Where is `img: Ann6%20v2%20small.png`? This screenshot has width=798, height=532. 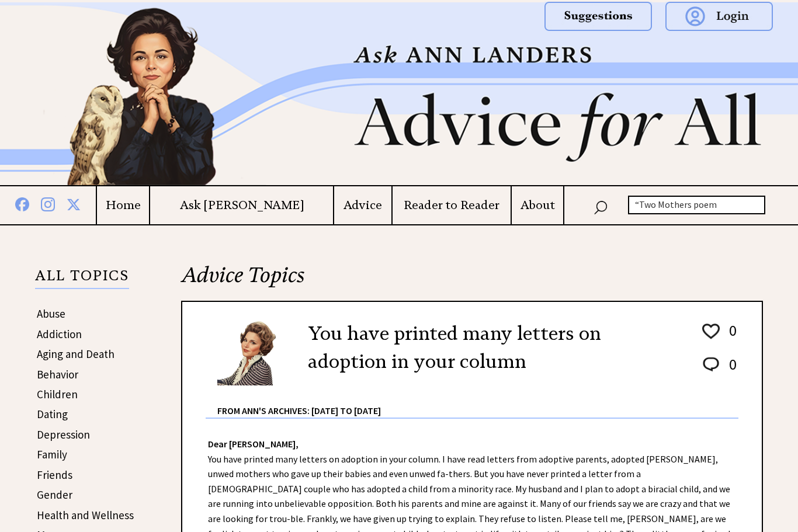 img: Ann6%20v2%20small.png is located at coordinates (253, 352).